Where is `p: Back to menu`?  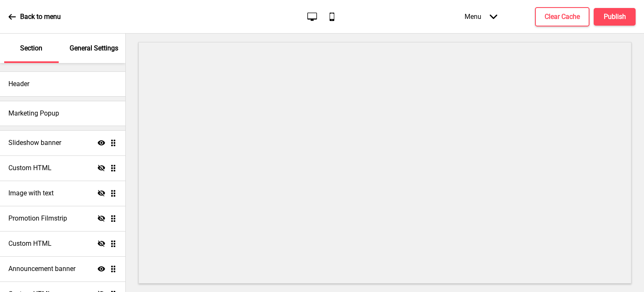 p: Back to menu is located at coordinates (41, 17).